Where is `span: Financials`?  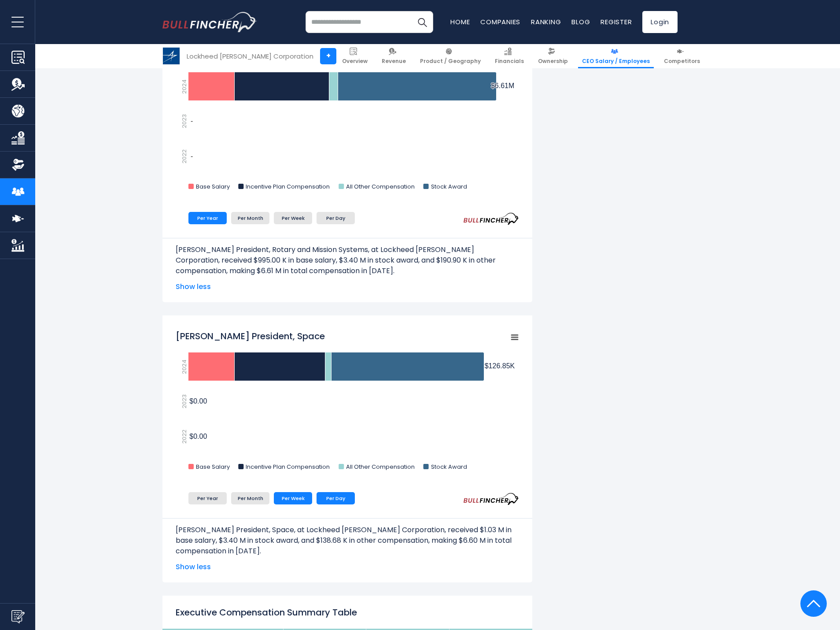
span: Financials is located at coordinates (509, 61).